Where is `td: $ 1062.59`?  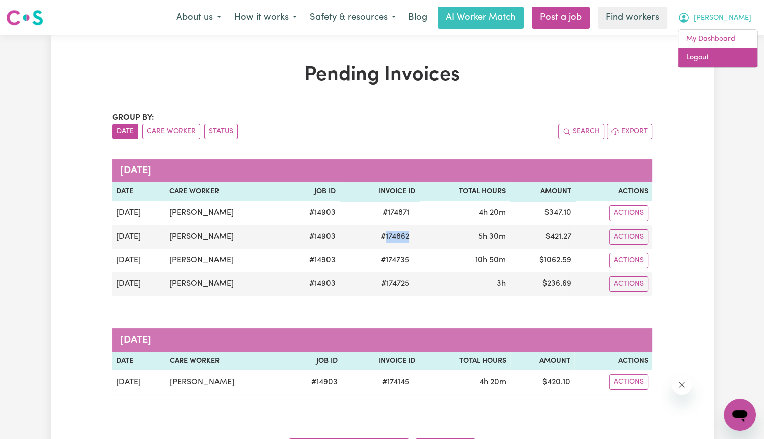 td: $ 1062.59 is located at coordinates (542, 260).